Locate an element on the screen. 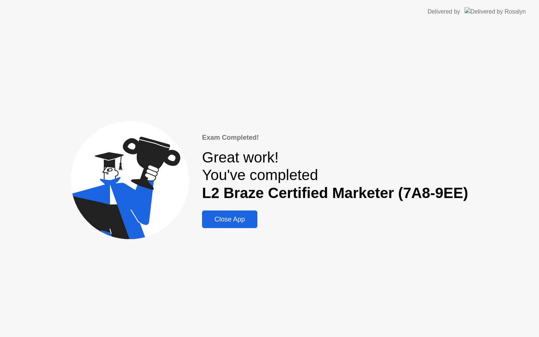 This screenshot has width=539, height=337. b: L2 Braze Certified Marketer (7A8-9EE) is located at coordinates (335, 193).